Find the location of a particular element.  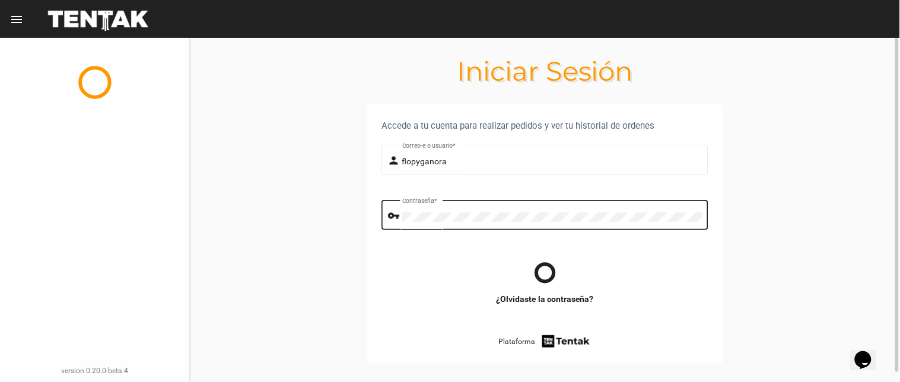

mat-icon: person is located at coordinates (395, 161).